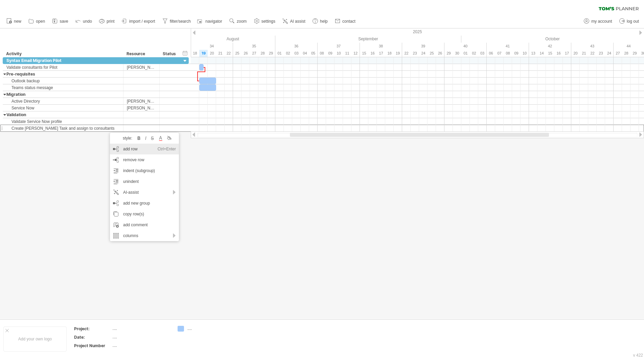 Image resolution: width=644 pixels, height=358 pixels. What do you see at coordinates (338, 46) in the screenshot?
I see `div: 37` at bounding box center [338, 46].